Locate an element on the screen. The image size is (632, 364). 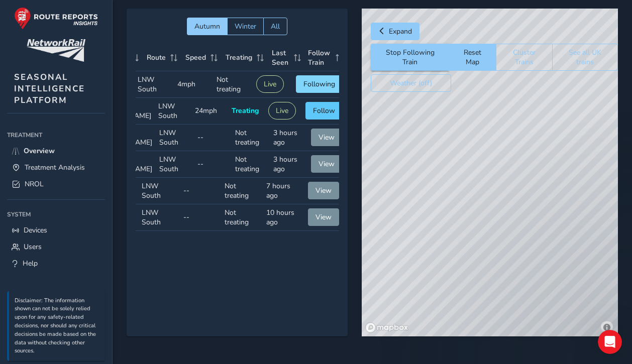
span: Route is located at coordinates (156, 57).